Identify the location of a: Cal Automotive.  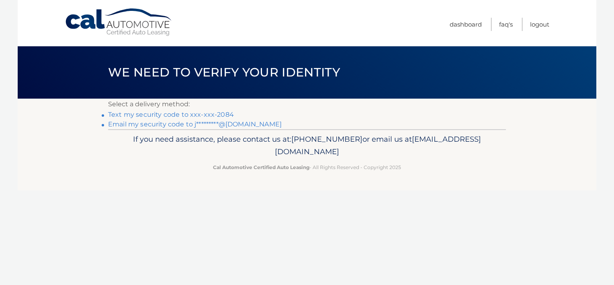
(119, 22).